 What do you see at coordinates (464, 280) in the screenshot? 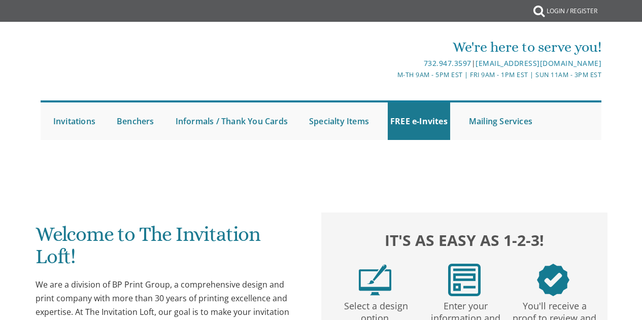
I see `img: step2.png` at bounding box center [464, 280].